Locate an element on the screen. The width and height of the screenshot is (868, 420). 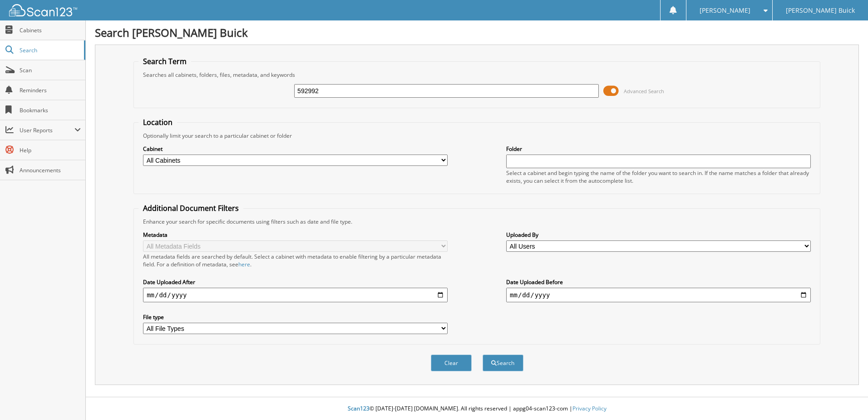
button: Search is located at coordinates (503, 363).